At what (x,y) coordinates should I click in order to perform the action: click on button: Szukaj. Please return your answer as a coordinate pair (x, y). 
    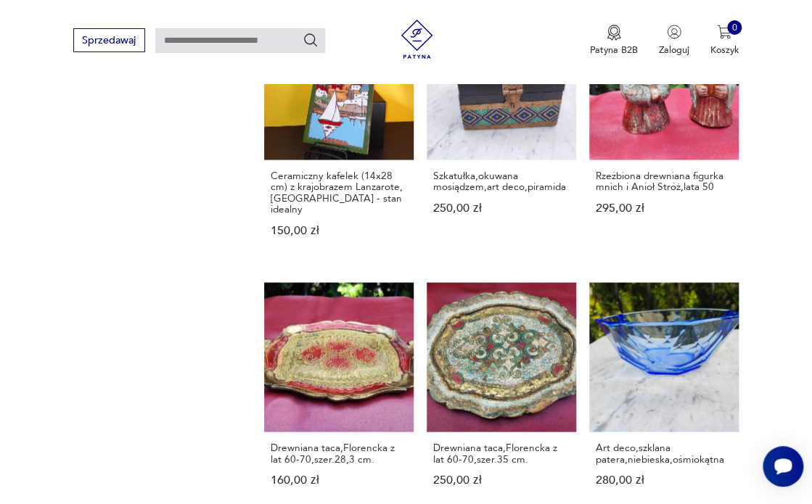
    Looking at the image, I should click on (310, 40).